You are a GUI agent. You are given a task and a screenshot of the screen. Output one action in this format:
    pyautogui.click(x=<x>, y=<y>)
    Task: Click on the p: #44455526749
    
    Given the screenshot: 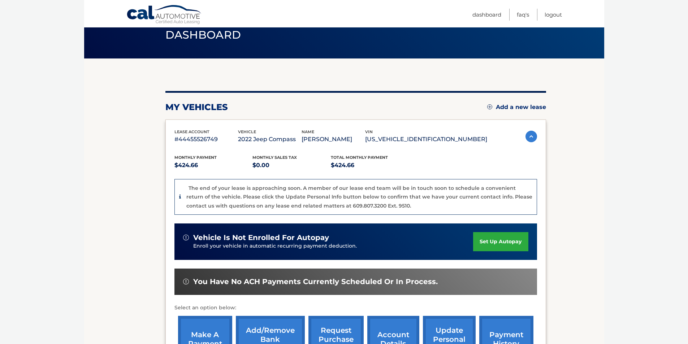 What is the action you would take?
    pyautogui.click(x=206, y=139)
    